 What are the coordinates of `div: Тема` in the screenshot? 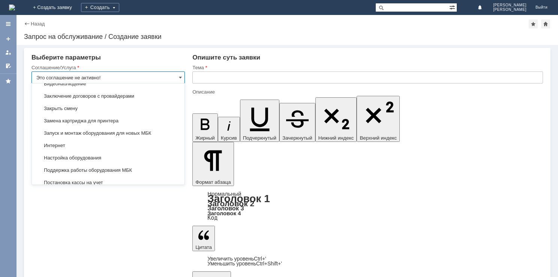 It's located at (367, 67).